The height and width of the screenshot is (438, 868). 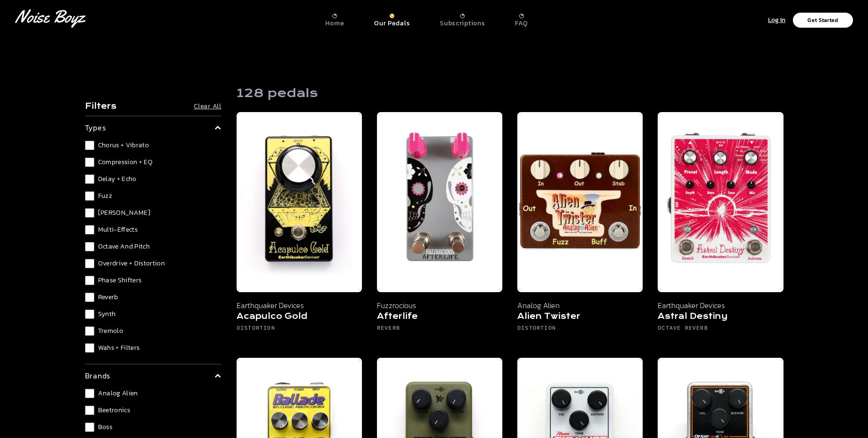 I want to click on input: Wahs + Filters, so click(x=90, y=348).